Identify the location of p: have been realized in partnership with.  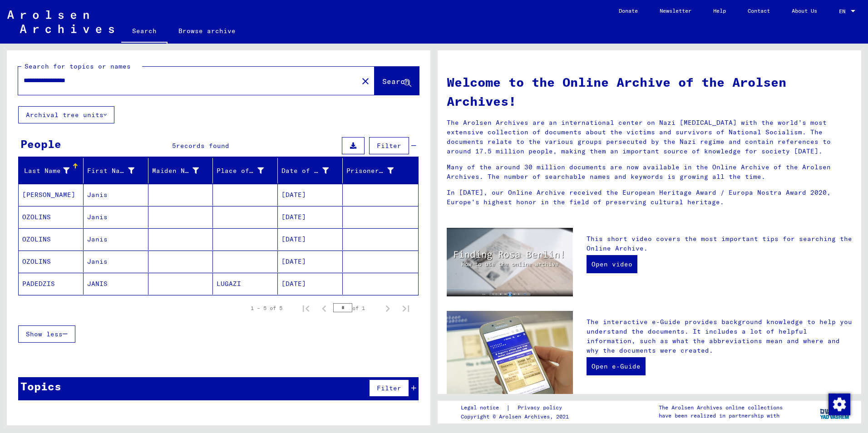
(721, 416).